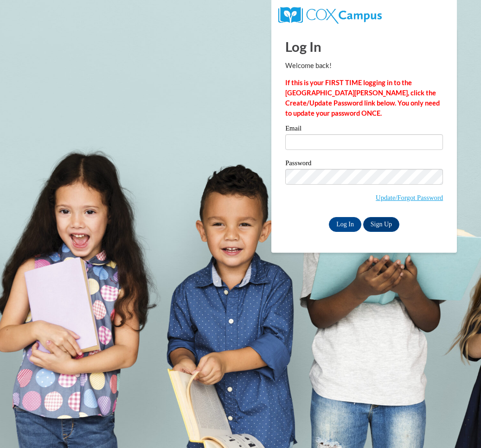 The image size is (481, 448). Describe the element at coordinates (364, 66) in the screenshot. I see `p: Welcome back!` at that location.